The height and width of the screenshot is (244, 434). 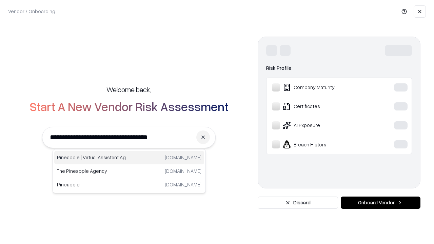 What do you see at coordinates (380, 203) in the screenshot?
I see `button: Onboard Vendor` at bounding box center [380, 203].